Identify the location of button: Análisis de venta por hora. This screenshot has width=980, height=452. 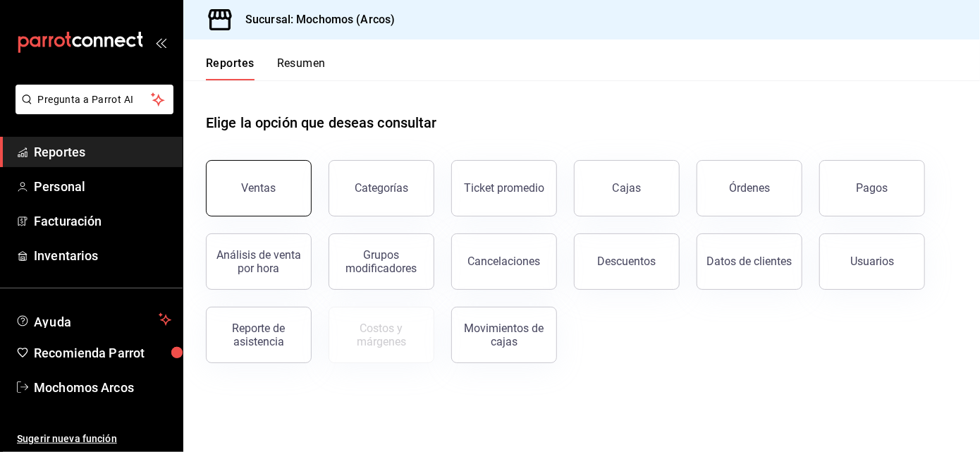
(258, 261).